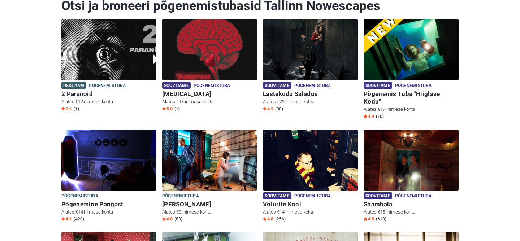 This screenshot has width=520, height=241. What do you see at coordinates (411, 160) in the screenshot?
I see `img: Shambala` at bounding box center [411, 160].